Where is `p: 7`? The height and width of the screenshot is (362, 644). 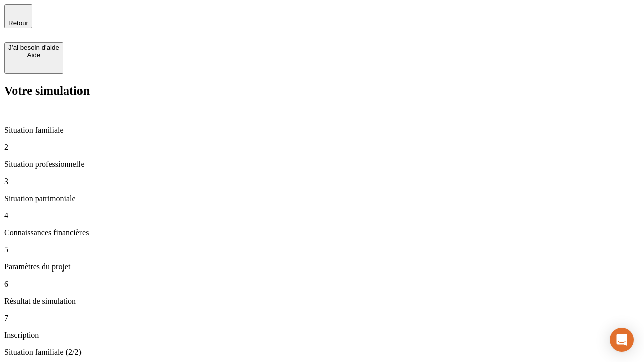 p: 7 is located at coordinates (322, 318).